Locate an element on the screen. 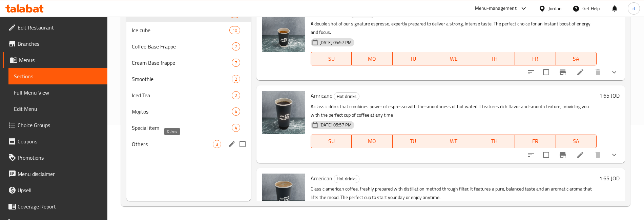 This screenshot has width=644, height=220. div: Cream Base frappe is located at coordinates (182, 63).